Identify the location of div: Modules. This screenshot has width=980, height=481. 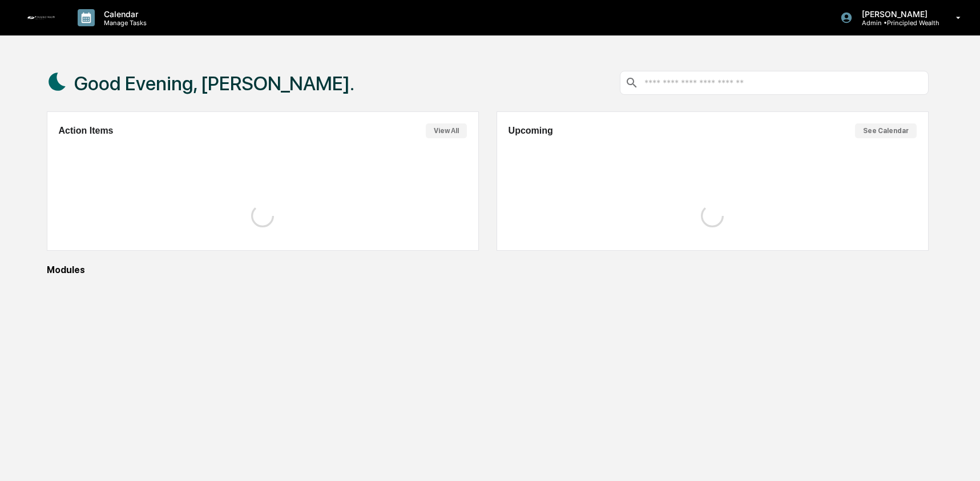
(488, 269).